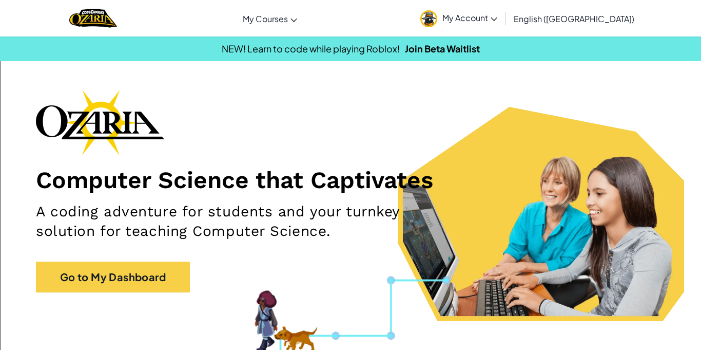 This screenshot has width=701, height=350. Describe the element at coordinates (93, 18) in the screenshot. I see `img: Home` at that location.